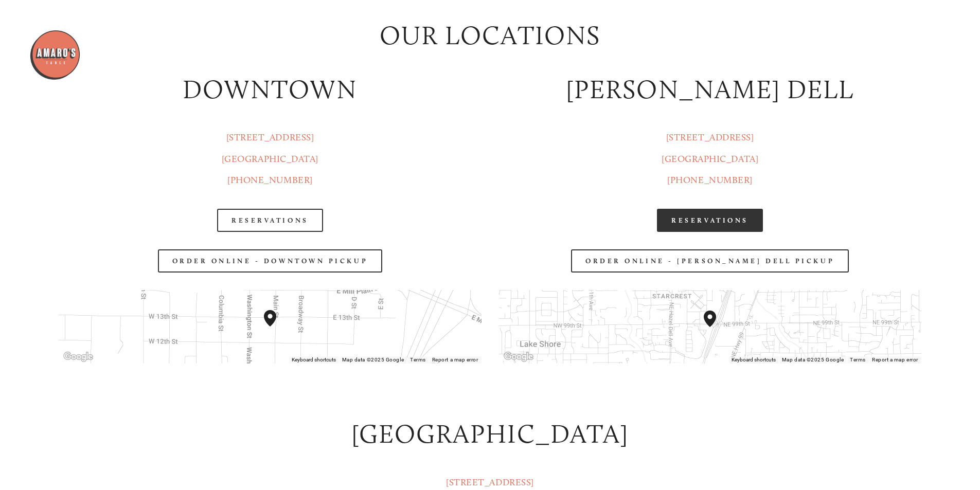  What do you see at coordinates (716, 327) in the screenshot?
I see `div: Amaro's Table 816 Northeast 98th Circle Vancouver, WA, 98665, United States` at bounding box center [716, 327].